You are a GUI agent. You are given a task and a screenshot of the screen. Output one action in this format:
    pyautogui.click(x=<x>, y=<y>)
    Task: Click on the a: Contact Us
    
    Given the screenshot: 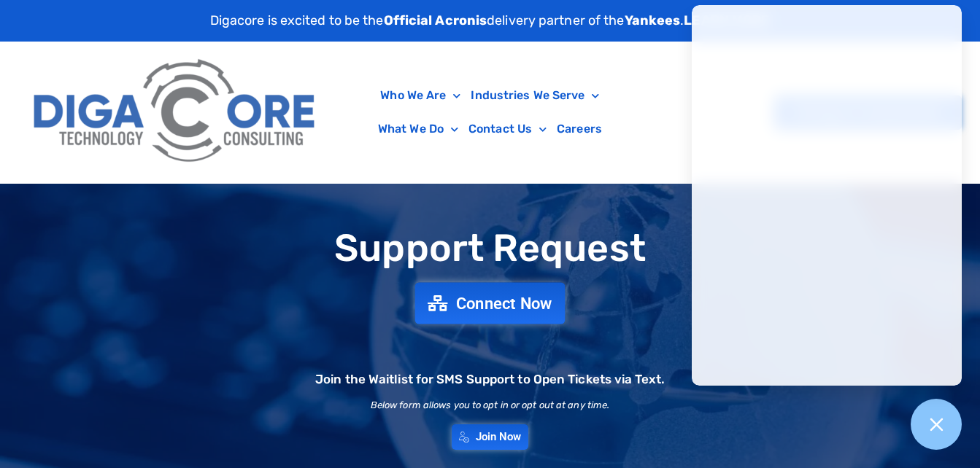 What is the action you would take?
    pyautogui.click(x=507, y=129)
    